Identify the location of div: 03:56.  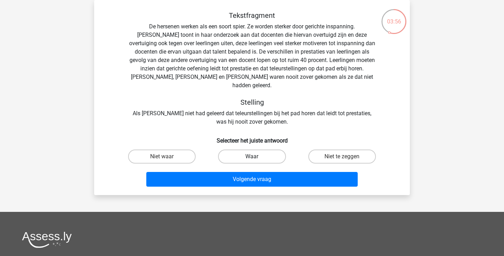
(394, 17).